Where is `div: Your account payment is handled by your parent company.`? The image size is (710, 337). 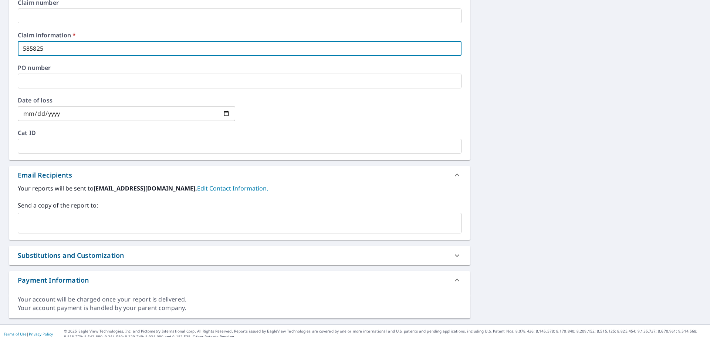
div: Your account payment is handled by your parent company. is located at coordinates (240, 308).